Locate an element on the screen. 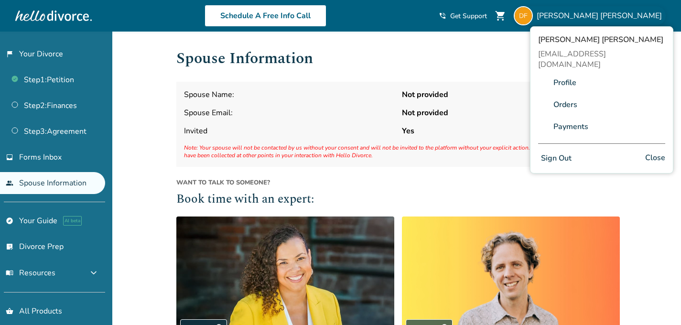 Image resolution: width=681 pixels, height=325 pixels. a: Payments is located at coordinates (570, 127).